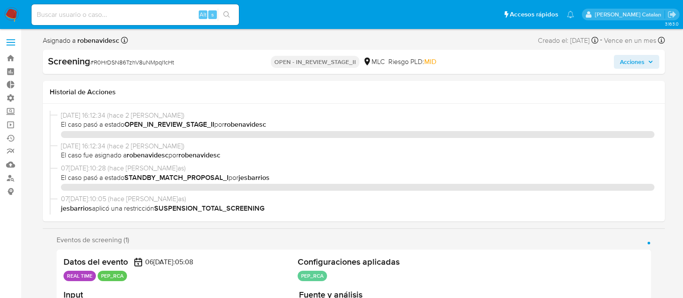 The width and height of the screenshot is (683, 298). I want to click on span: Riesgo PLD:, so click(412, 62).